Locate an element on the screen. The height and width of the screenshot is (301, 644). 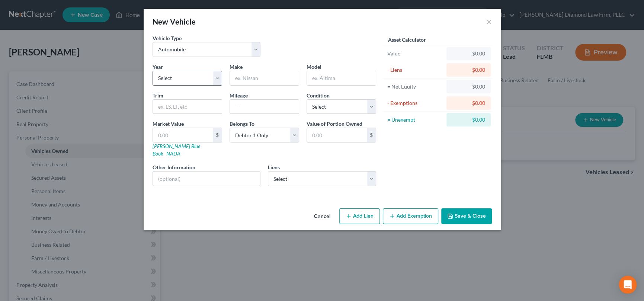
label: Value of Portion Owned is located at coordinates (335, 124).